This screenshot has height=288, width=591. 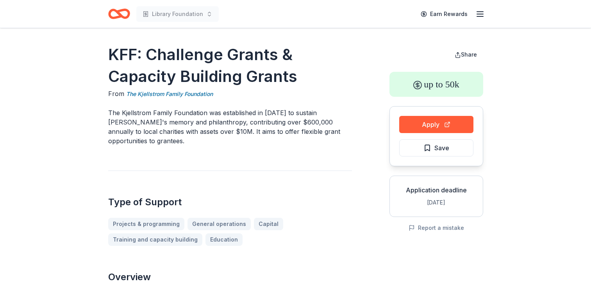 What do you see at coordinates (444, 14) in the screenshot?
I see `a: Earn Rewards` at bounding box center [444, 14].